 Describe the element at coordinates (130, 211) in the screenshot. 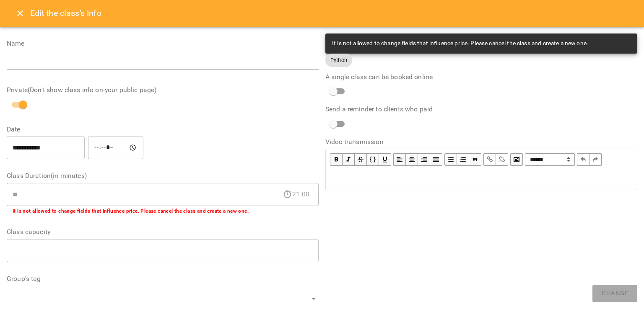

I see `b: It is not allowed to change fields that influence price. Please cancel the class and create a new...` at that location.